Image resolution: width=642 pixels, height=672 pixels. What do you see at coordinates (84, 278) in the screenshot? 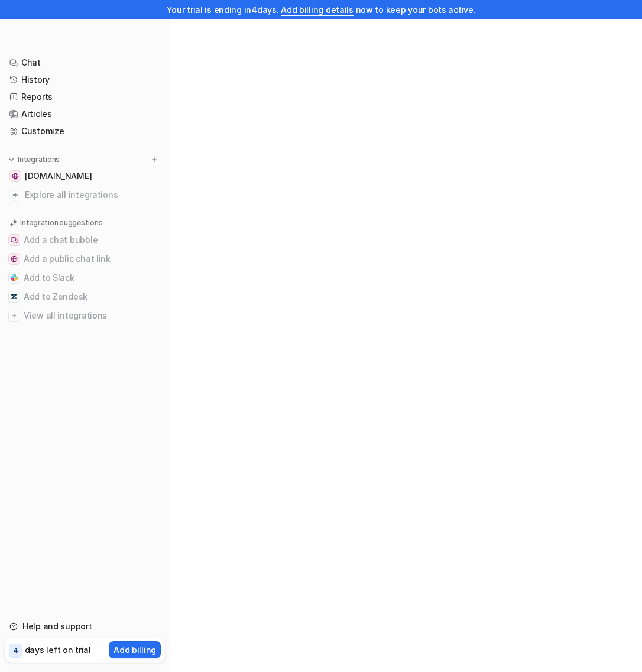
I see `button: Add to SlackAdd to Slack` at bounding box center [84, 278].